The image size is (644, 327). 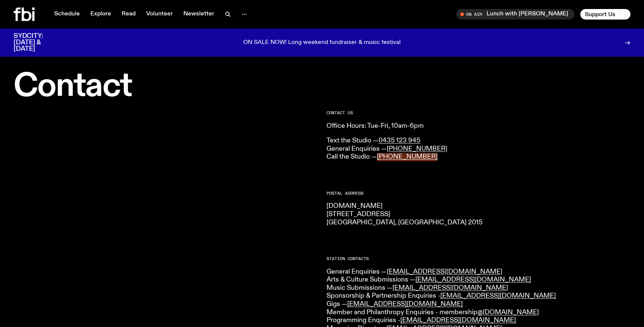 I want to click on a: Read, so click(x=129, y=15).